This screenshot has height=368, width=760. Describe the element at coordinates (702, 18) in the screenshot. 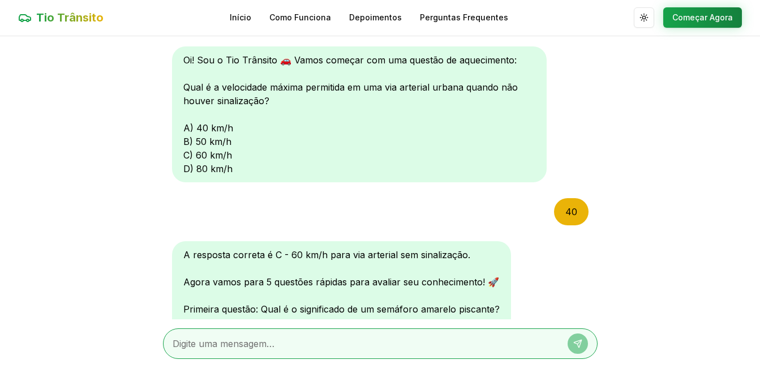

I see `a: Começar Agora` at that location.